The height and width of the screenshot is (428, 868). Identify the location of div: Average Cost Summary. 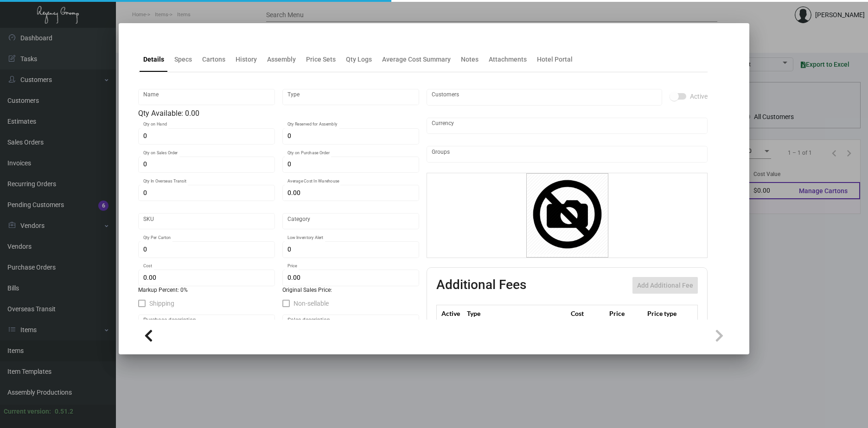
(417, 59).